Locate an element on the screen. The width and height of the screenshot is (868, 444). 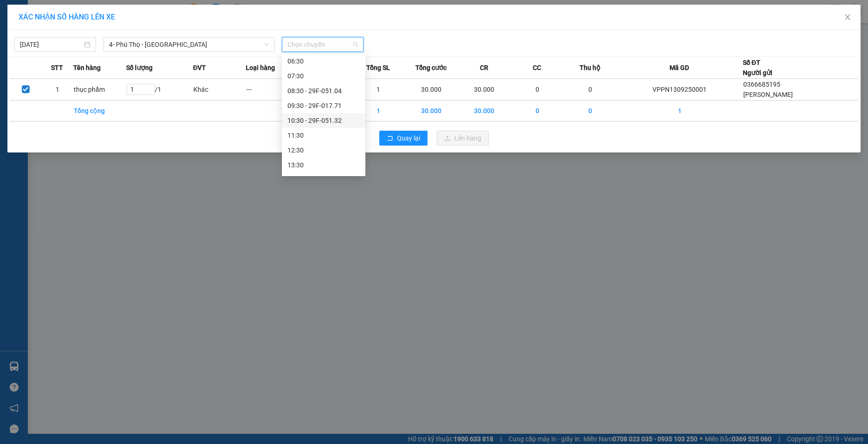
div: 07:30 is located at coordinates (324, 76).